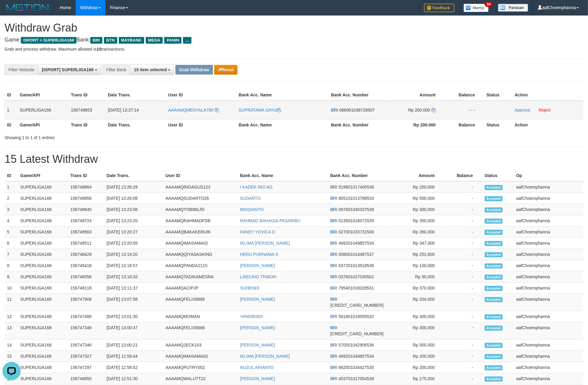  What do you see at coordinates (270, 221) in the screenshot?
I see `a: RAHMAD BAHAGIA PASARIBU` at bounding box center [270, 221].